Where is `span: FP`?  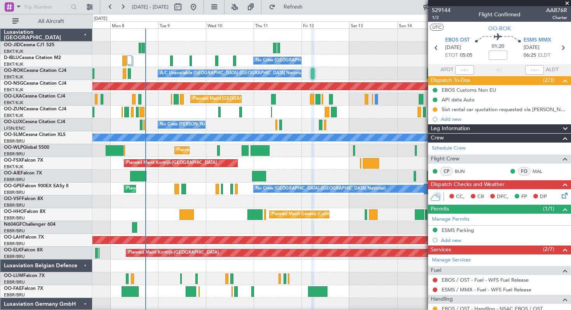 span: FP is located at coordinates (524, 197).